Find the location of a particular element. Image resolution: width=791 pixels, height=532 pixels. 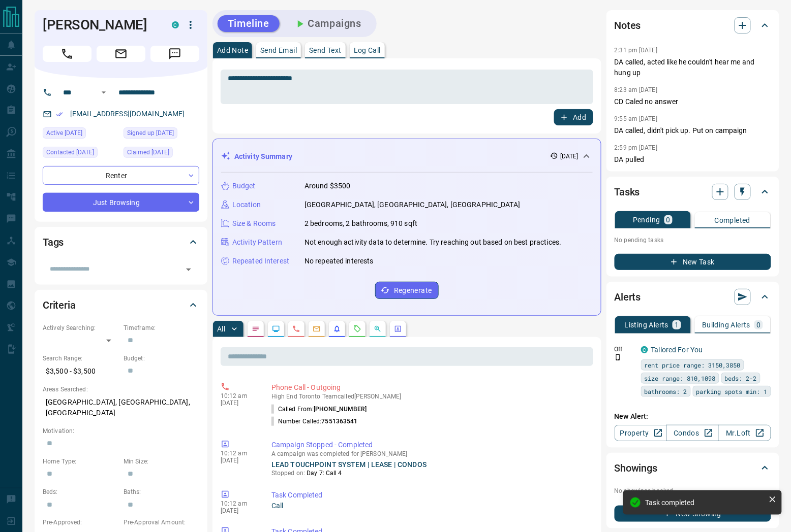

div: Renter is located at coordinates (121, 175).